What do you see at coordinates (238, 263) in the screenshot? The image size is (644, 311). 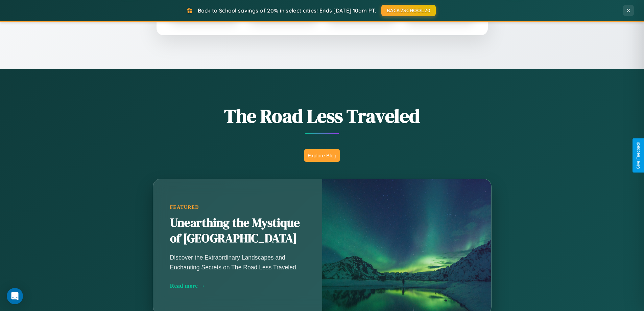 I see `p: Discover the Extraordinary Landscapes and Enchanting Secrets on The Road Less Traveled.` at bounding box center [238, 263].